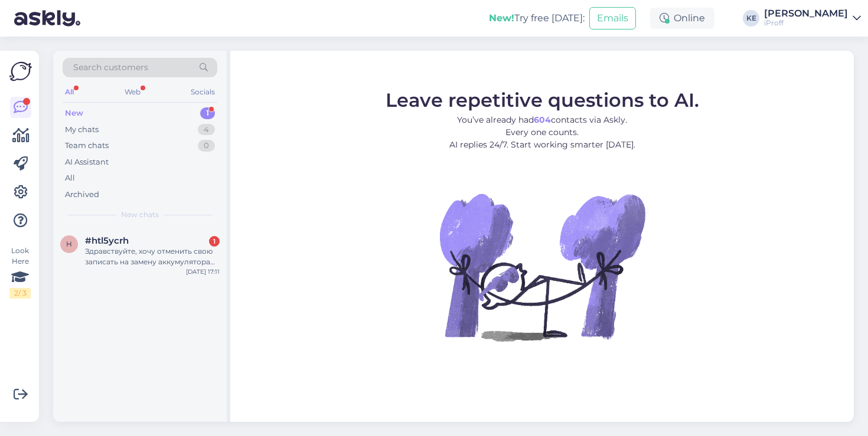  Describe the element at coordinates (87, 146) in the screenshot. I see `div: Team chats` at that location.